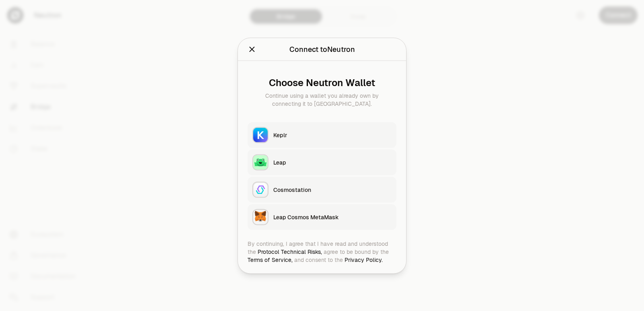 The height and width of the screenshot is (311, 644). What do you see at coordinates (363, 260) in the screenshot?
I see `a: Privacy Policy.` at bounding box center [363, 260].